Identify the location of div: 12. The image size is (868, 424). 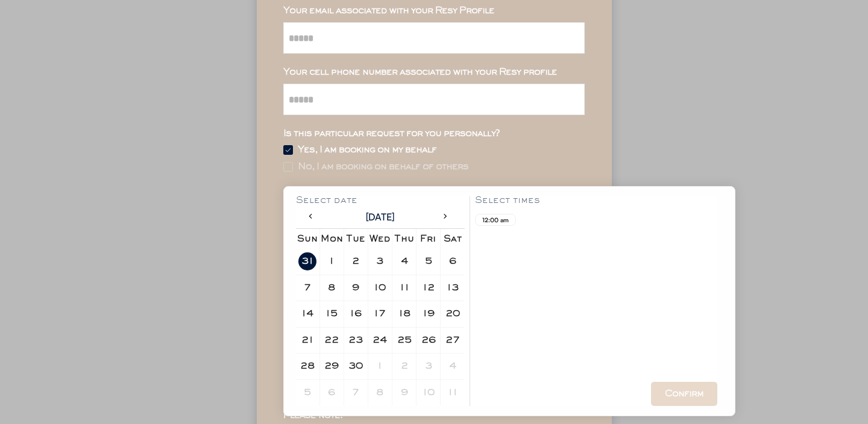
(429, 288).